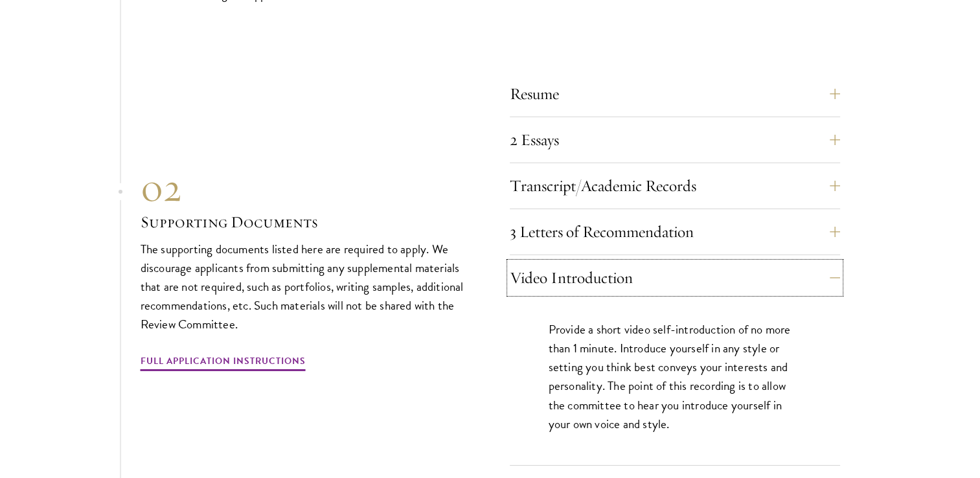  I want to click on button: 3 Letters of Recommendation, so click(675, 232).